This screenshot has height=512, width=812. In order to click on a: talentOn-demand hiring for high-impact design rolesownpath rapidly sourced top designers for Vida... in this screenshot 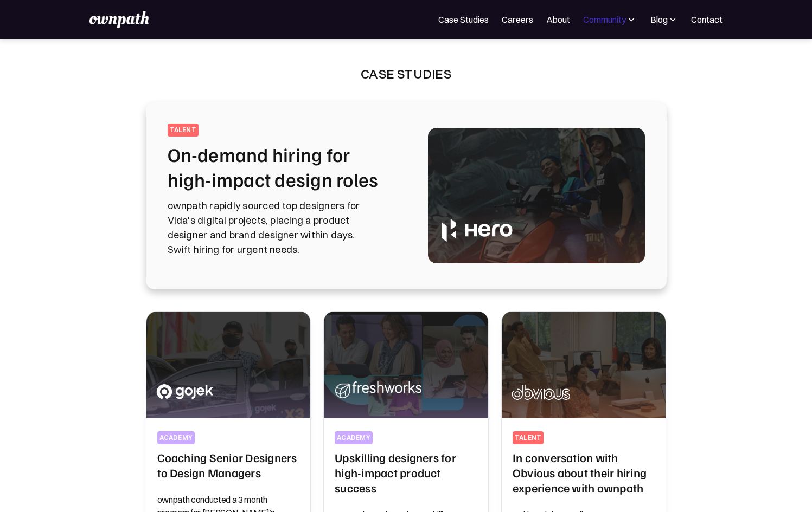, I will do `click(406, 196)`.